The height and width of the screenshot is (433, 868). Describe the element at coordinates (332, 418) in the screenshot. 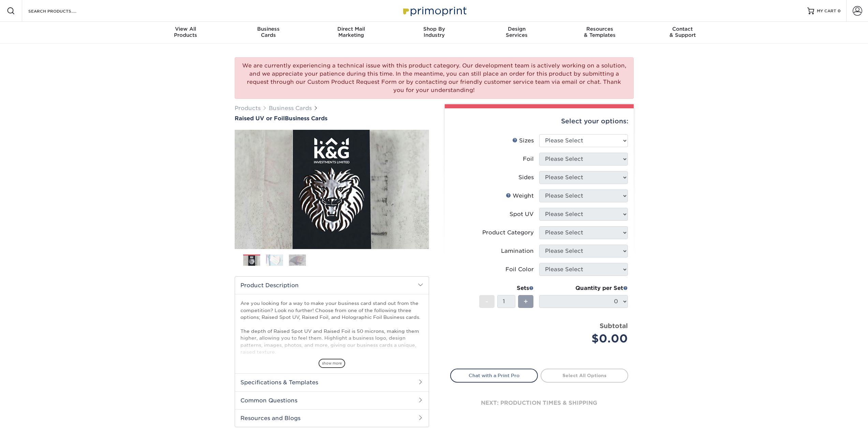

I see `h2: Resources and Blogs` at that location.